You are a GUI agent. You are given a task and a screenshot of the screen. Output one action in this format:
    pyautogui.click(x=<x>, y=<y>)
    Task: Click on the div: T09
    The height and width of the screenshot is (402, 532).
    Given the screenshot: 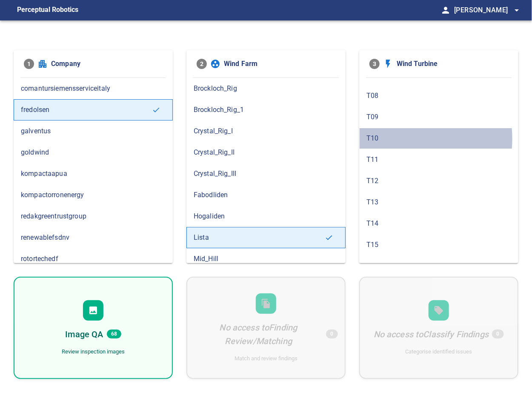 What is the action you would take?
    pyautogui.click(x=439, y=117)
    